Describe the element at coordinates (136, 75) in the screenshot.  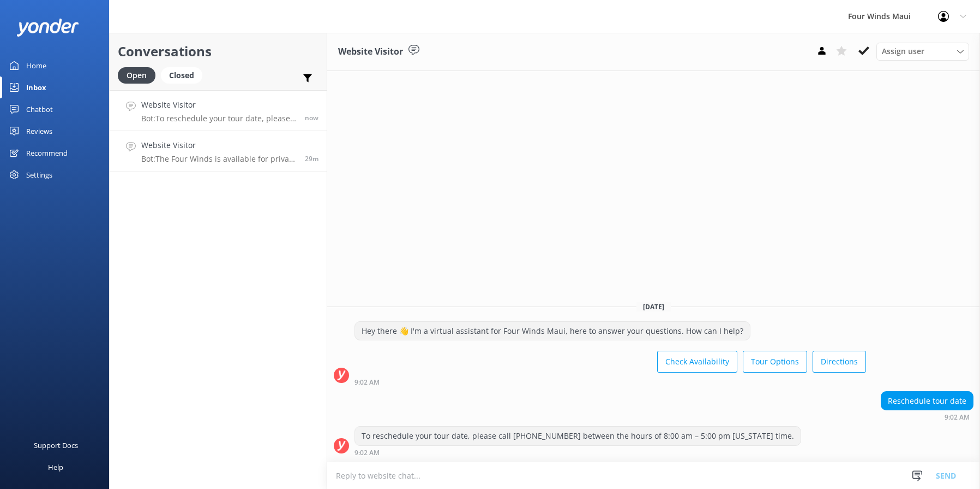
I see `div: Open` at that location.